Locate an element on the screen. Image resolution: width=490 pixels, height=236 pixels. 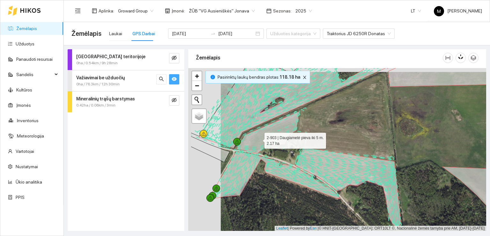
span: to is located at coordinates (213, 34).